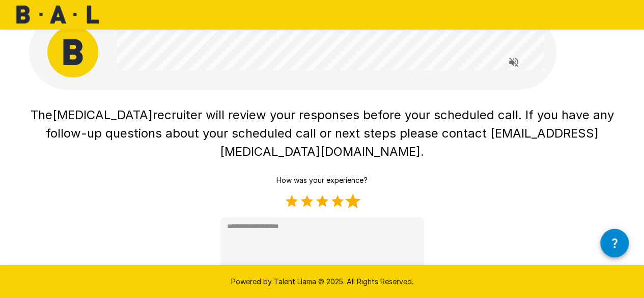 The image size is (644, 298). Describe the element at coordinates (332, 133) in the screenshot. I see `span: recruiter will review your responses before your scheduled call. If you have any follow-up questi...` at that location.